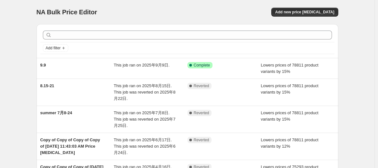 This screenshot has width=378, height=168. I want to click on span: NA Bulk Price Editor, so click(67, 12).